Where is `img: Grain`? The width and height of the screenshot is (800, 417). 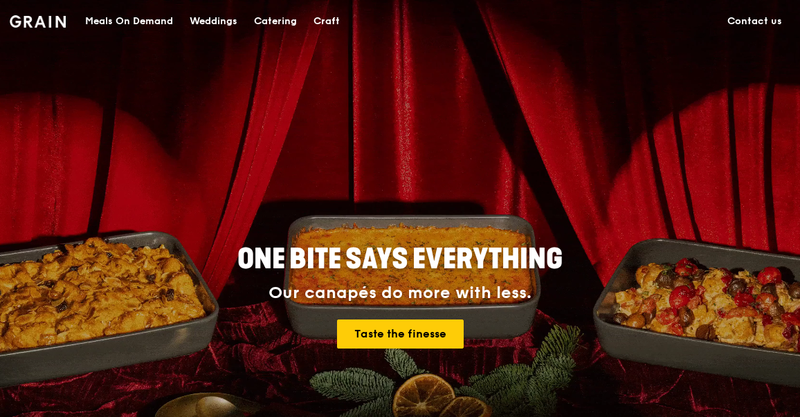
img: Grain is located at coordinates (37, 21).